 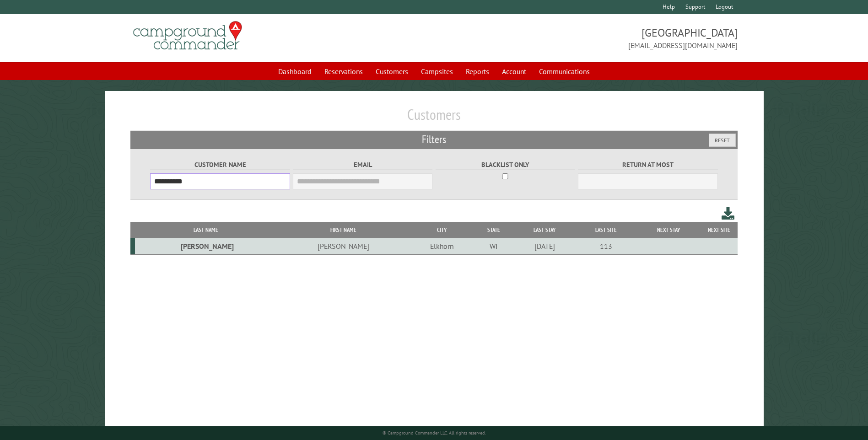 I want to click on th: First Name, so click(x=343, y=230).